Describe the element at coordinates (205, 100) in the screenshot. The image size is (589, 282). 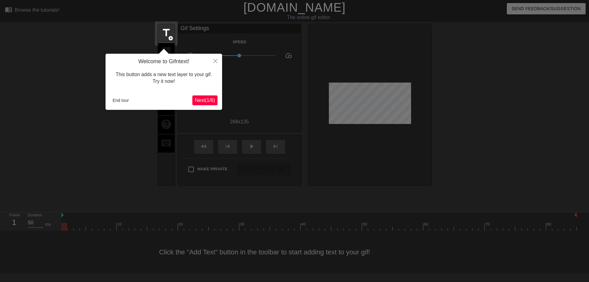
I see `span: Next ( 1 / 6 )` at that location.